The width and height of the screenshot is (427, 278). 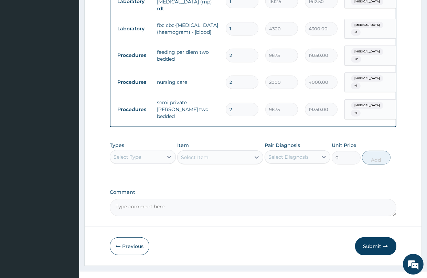 What do you see at coordinates (376, 157) in the screenshot?
I see `button: Add` at bounding box center [376, 157].